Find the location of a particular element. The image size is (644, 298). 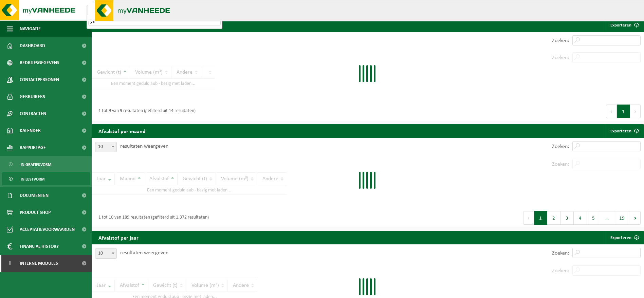

div: 1 tot 9 van 9 resultaten (gefilterd uit 14 resultaten) is located at coordinates (145, 111).